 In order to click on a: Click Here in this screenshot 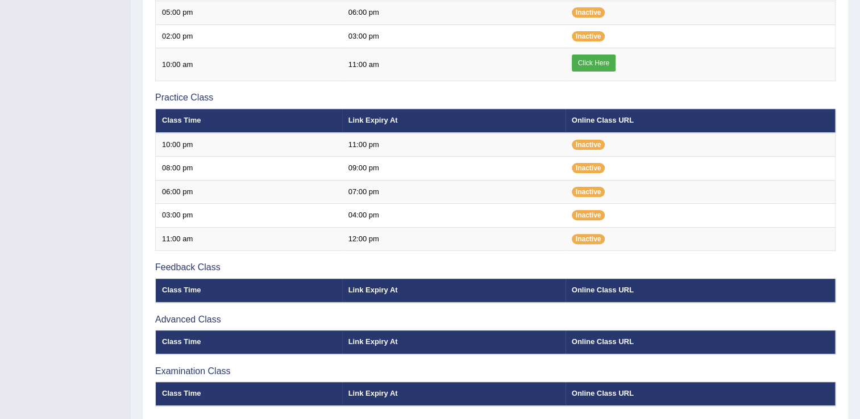, I will do `click(593, 63)`.